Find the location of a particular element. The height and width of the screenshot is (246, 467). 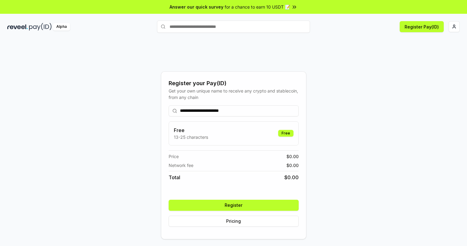

span: Total is located at coordinates (174, 177).